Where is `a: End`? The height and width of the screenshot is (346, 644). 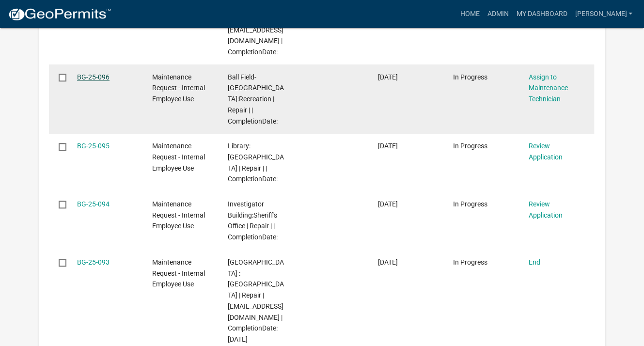 a: End is located at coordinates (535, 262).